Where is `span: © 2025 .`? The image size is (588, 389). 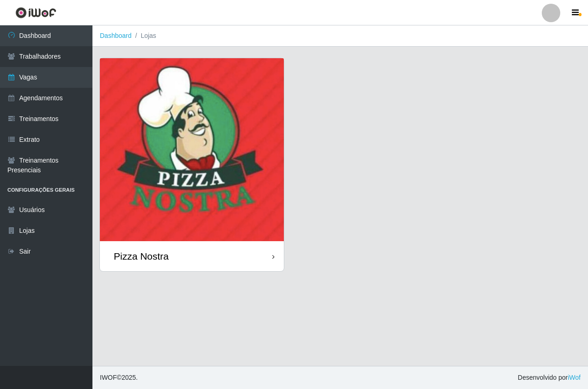
span: © 2025 . is located at coordinates (119, 377).